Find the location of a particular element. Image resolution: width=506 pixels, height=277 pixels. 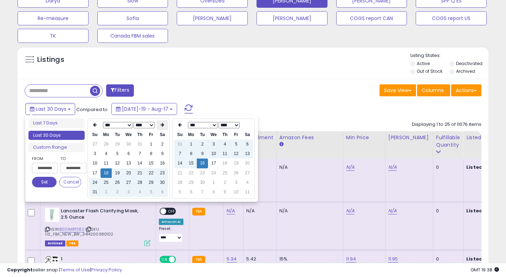

td: 23 is located at coordinates (162, 173).